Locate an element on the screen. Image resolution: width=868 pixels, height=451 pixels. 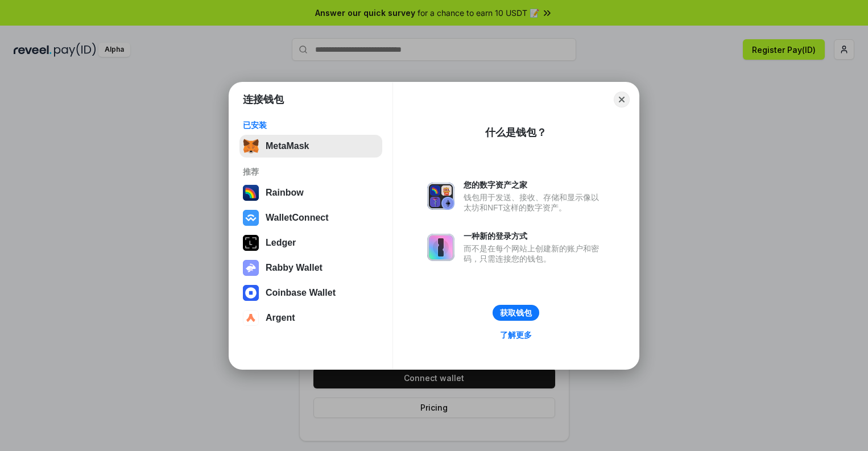
h1: 连接钱包 is located at coordinates (264, 99).